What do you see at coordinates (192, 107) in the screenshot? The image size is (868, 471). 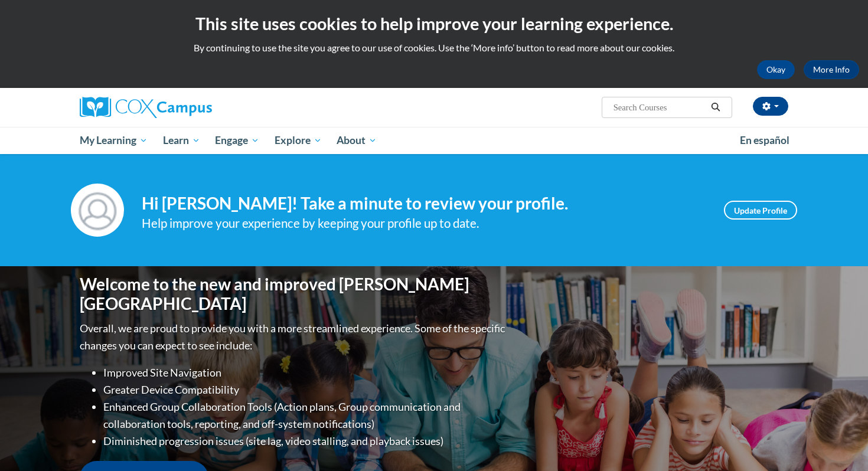 I see `a: Cox Campus` at bounding box center [192, 107].